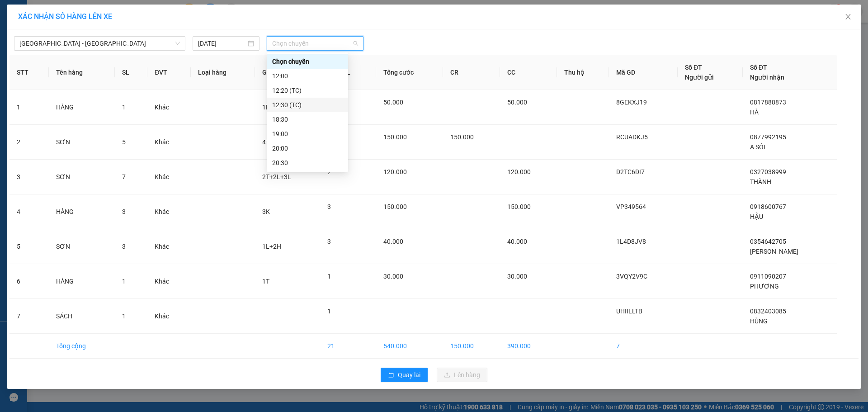 This screenshot has height=412, width=868. I want to click on span: HÙNG, so click(759, 321).